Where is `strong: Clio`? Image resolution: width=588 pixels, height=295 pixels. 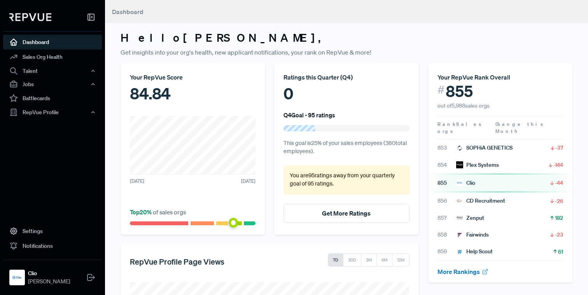
strong: Clio is located at coordinates (49, 273).